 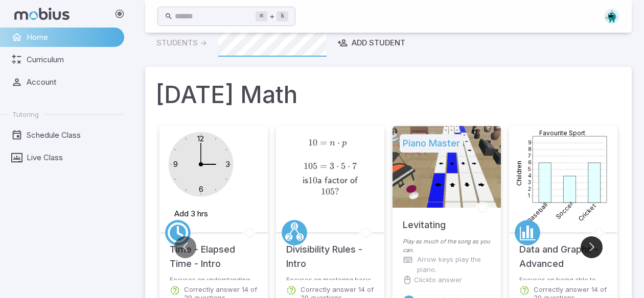 What do you see at coordinates (295, 233) in the screenshot?
I see `a: Factors/Primes` at bounding box center [295, 233].